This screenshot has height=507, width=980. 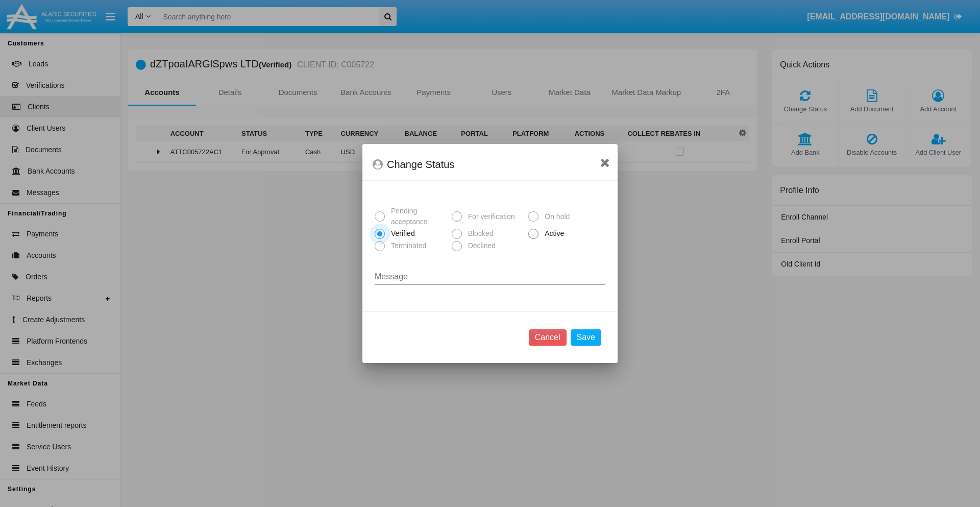 I want to click on button: Cancel, so click(x=548, y=337).